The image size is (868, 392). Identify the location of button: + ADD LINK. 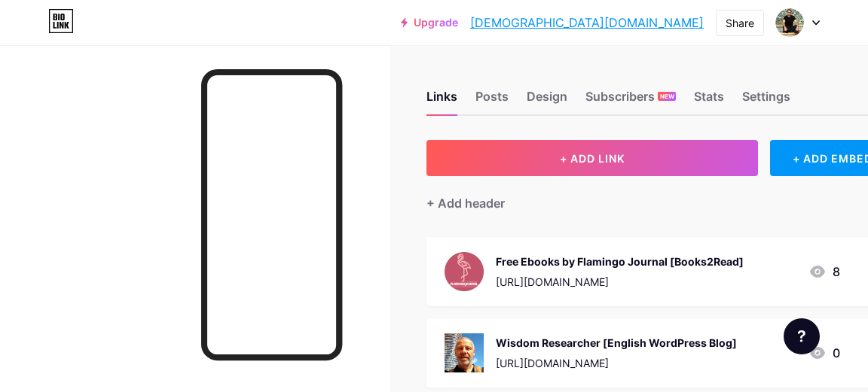
(592, 158).